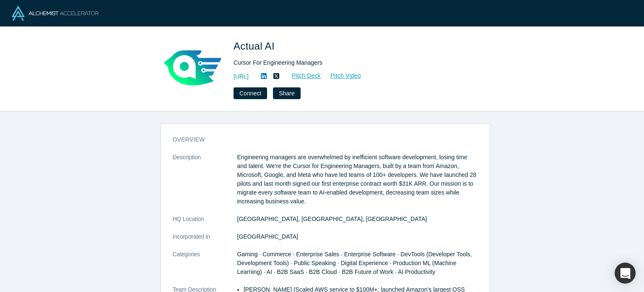 Image resolution: width=644 pixels, height=292 pixels. What do you see at coordinates (205, 241) in the screenshot?
I see `dt: Incorporated in` at bounding box center [205, 241].